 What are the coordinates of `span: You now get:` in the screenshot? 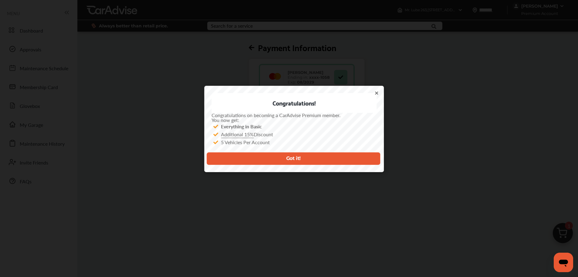 It's located at (225, 120).